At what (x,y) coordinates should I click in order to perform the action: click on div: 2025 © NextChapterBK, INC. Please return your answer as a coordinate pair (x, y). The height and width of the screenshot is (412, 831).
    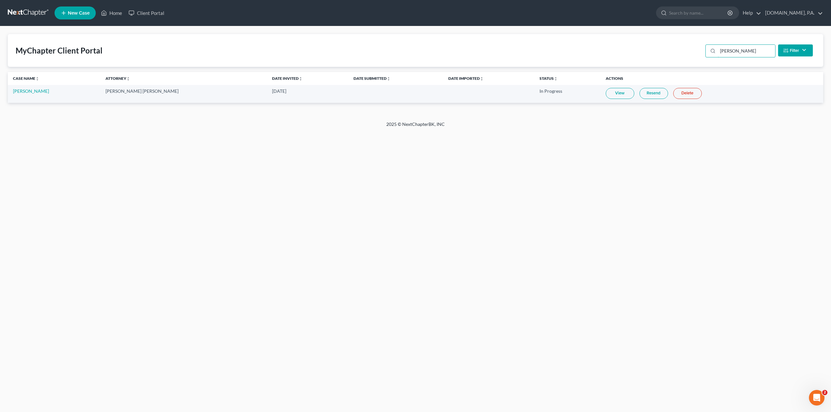
    Looking at the image, I should click on (415, 127).